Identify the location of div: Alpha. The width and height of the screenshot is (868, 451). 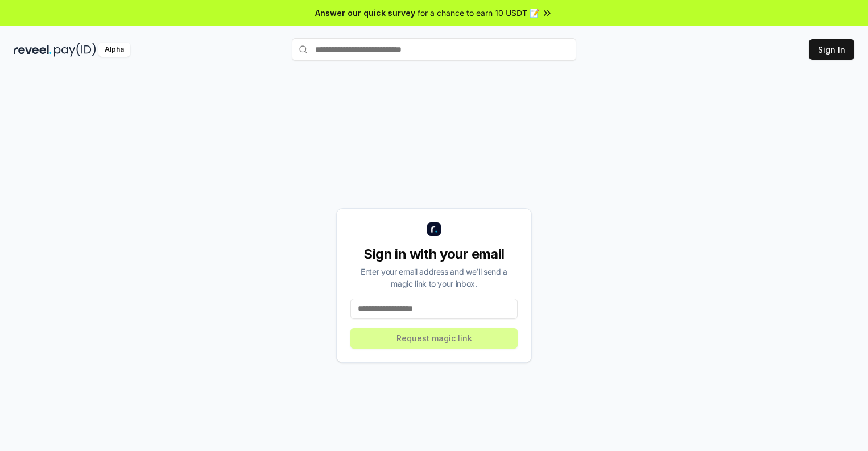
(114, 49).